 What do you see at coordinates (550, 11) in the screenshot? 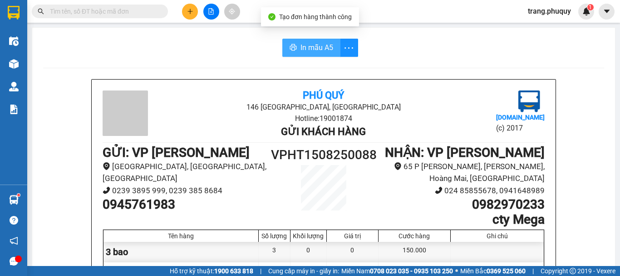
I see `span: trang.phuquy` at bounding box center [550, 11].